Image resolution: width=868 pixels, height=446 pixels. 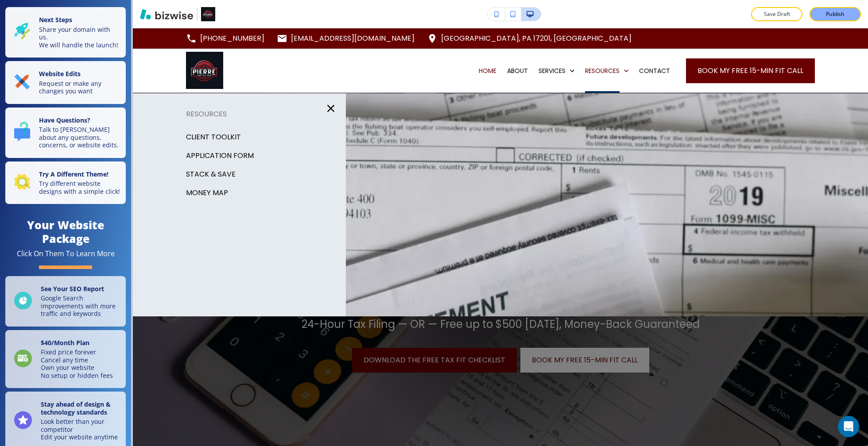 What do you see at coordinates (80, 37) in the screenshot?
I see `p: Share your domain with us. We will handle the launch!` at bounding box center [80, 37].